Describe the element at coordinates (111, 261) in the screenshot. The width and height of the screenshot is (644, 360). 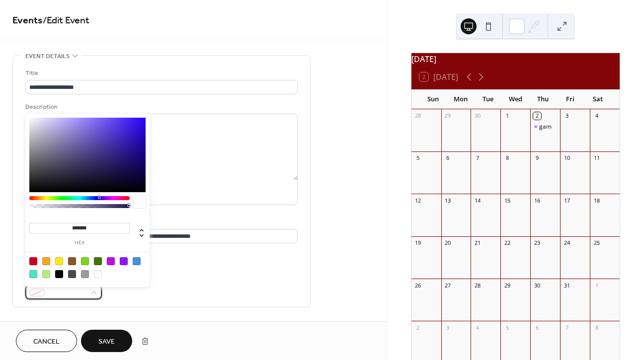
I see `div: #BD10E0` at that location.